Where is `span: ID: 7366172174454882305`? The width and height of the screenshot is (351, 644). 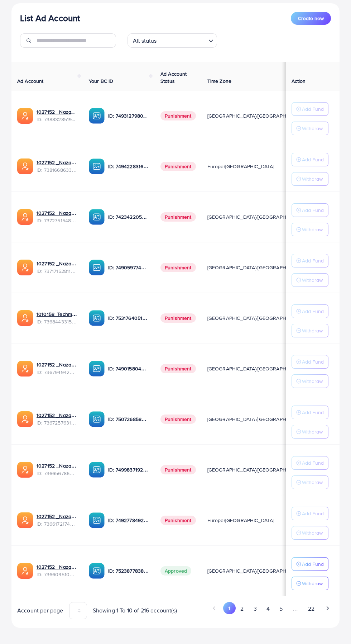
span: ID: 7366172174454882305 is located at coordinates (57, 524).